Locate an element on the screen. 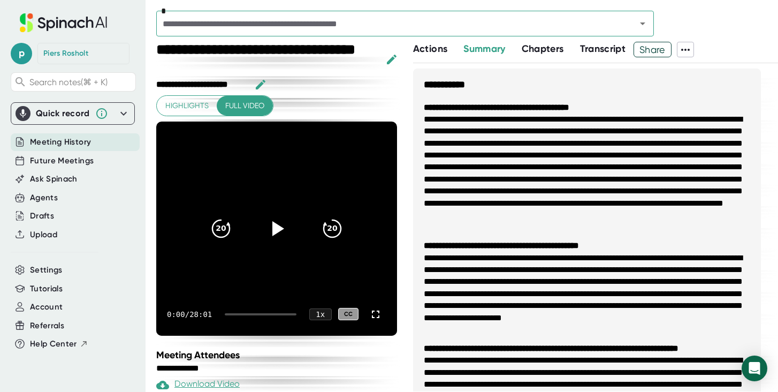 The width and height of the screenshot is (778, 392). button: Open is located at coordinates (642, 24).